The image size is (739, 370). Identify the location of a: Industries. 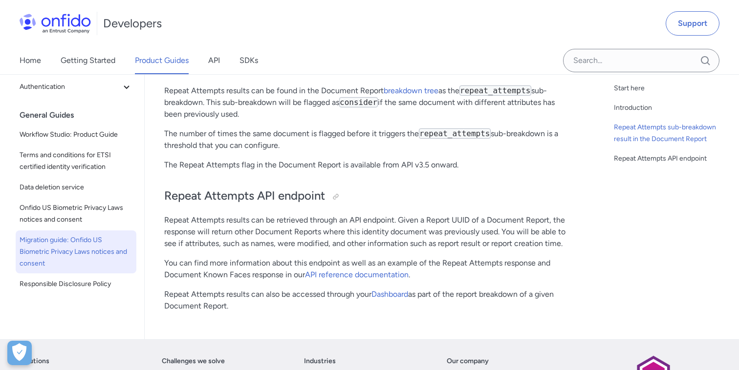
(320, 362).